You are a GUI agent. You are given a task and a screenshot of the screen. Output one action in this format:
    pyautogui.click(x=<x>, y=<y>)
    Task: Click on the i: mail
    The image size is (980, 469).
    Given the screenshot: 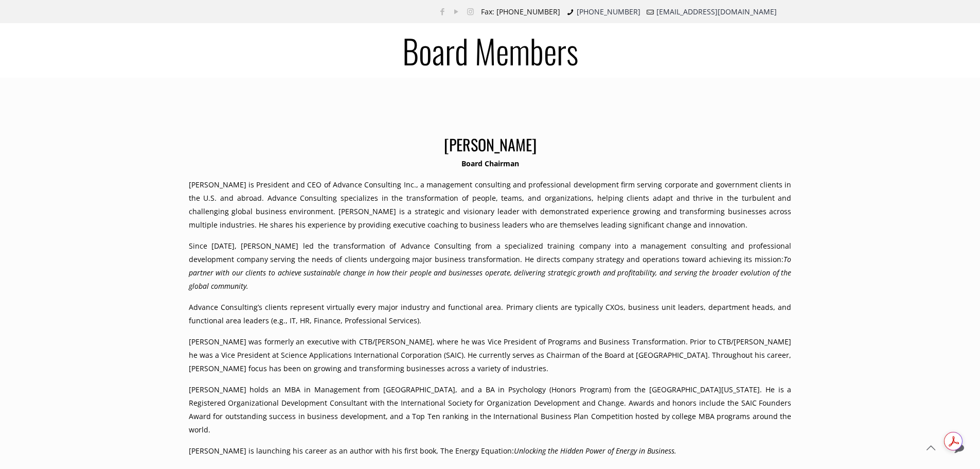 What is the action you would take?
    pyautogui.click(x=651, y=11)
    